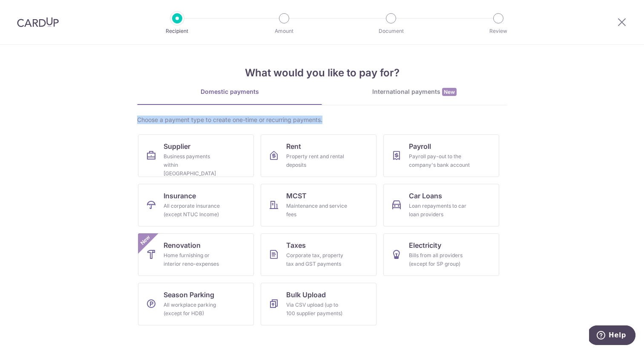 The width and height of the screenshot is (644, 351). I want to click on div: All workplace parking (except for HDB), so click(194, 309).